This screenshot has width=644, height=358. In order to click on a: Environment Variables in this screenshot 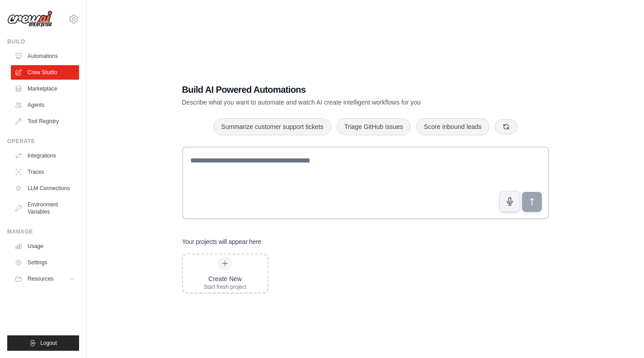, I will do `click(45, 208)`.